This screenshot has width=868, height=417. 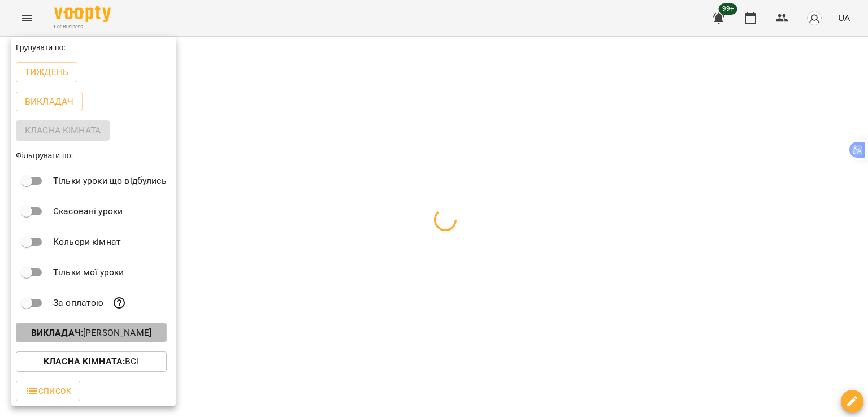 I want to click on p: За оплатою, so click(x=78, y=303).